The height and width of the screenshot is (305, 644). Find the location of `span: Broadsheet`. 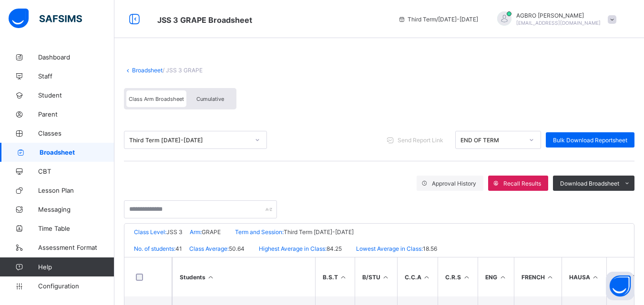

span: Broadsheet is located at coordinates (77, 152).